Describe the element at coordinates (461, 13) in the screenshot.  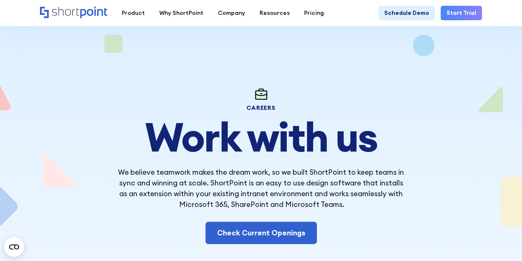
I see `a: Start Trial` at that location.